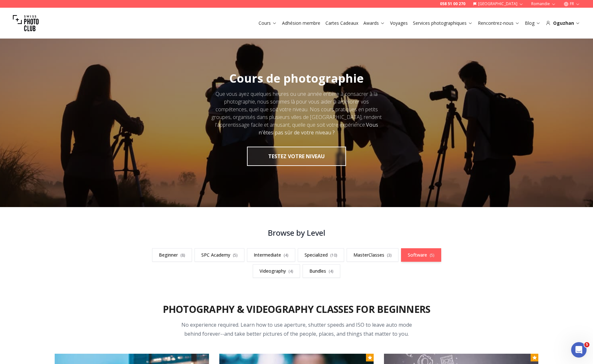 The width and height of the screenshot is (593, 364). What do you see at coordinates (374, 23) in the screenshot?
I see `button: Awards` at bounding box center [374, 23].